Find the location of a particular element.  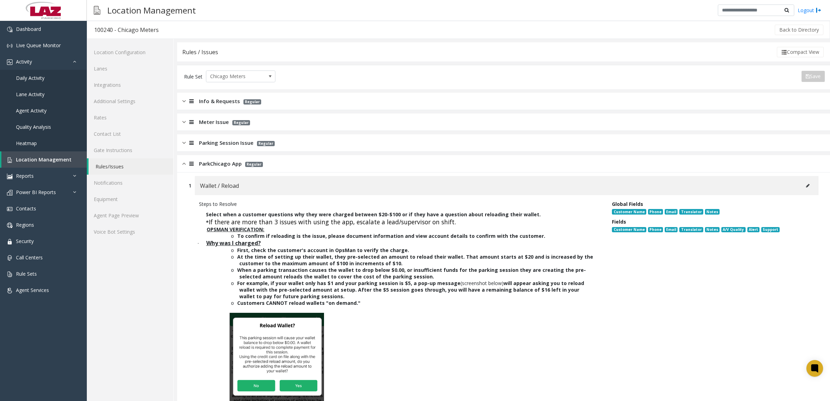

span: Call Centers is located at coordinates (29, 257).